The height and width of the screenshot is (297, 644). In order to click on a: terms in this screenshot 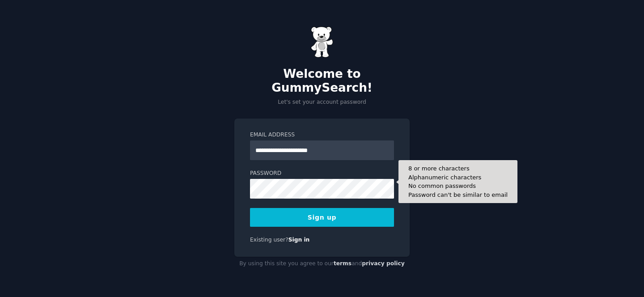, I will do `click(343, 263)`.